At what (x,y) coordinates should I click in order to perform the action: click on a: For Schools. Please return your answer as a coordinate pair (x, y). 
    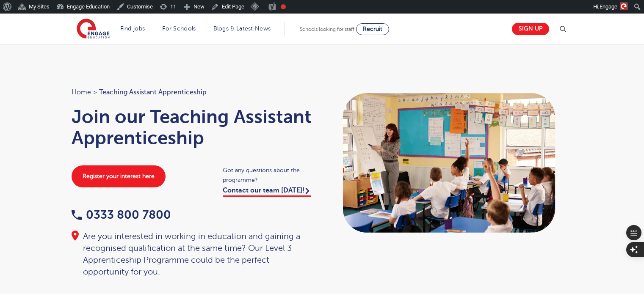
    Looking at the image, I should click on (179, 28).